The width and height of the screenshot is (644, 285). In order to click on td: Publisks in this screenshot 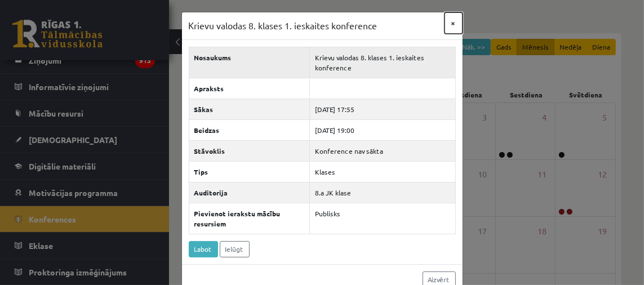, I will do `click(383, 218)`.